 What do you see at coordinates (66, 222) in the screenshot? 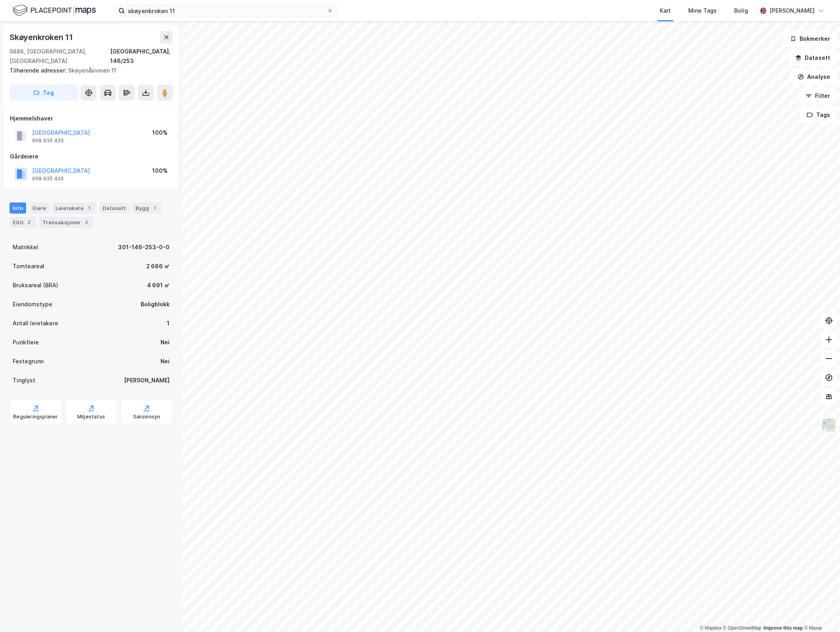
I see `div: Transaksjoner` at bounding box center [66, 222].